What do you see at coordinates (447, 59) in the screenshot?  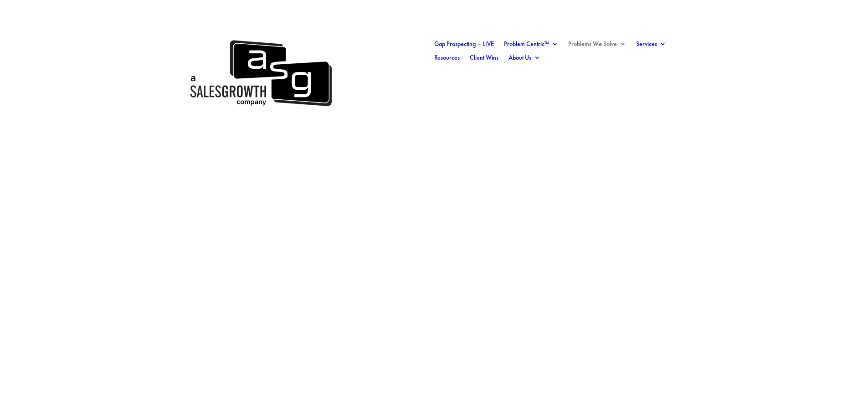 I see `a: Resources` at bounding box center [447, 59].